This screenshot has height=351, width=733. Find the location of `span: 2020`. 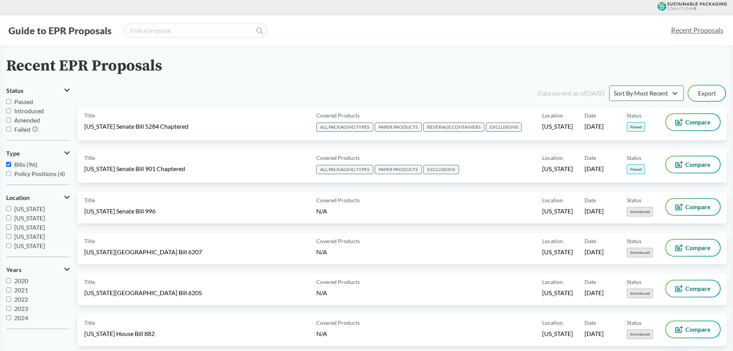

span: 2020 is located at coordinates (21, 280).